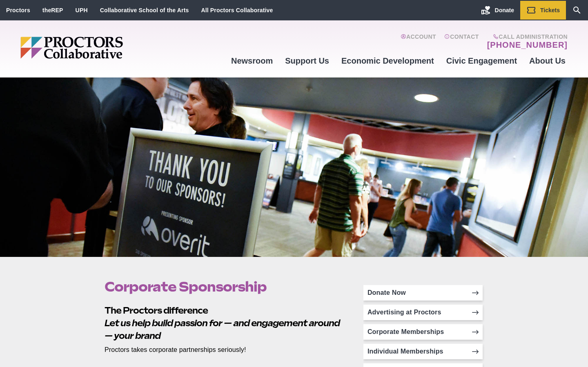 The image size is (588, 367). Describe the element at coordinates (423, 313) in the screenshot. I see `a: Advertising at Proctors` at that location.